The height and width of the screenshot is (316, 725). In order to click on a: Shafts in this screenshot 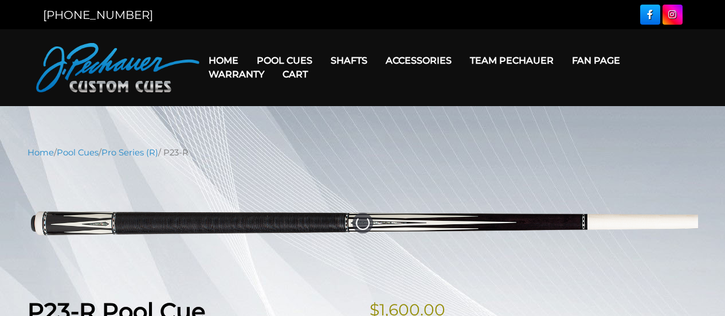, I will do `click(349, 60)`.